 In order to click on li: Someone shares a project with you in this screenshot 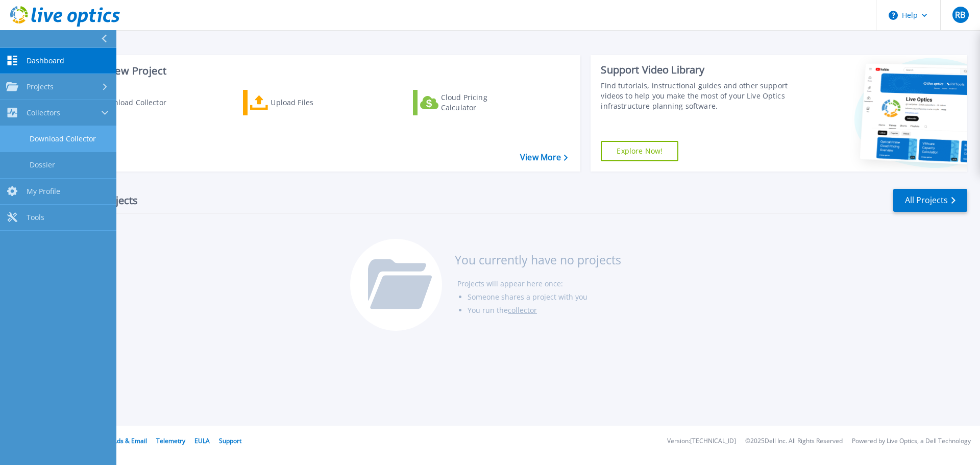, I will do `click(544, 297)`.